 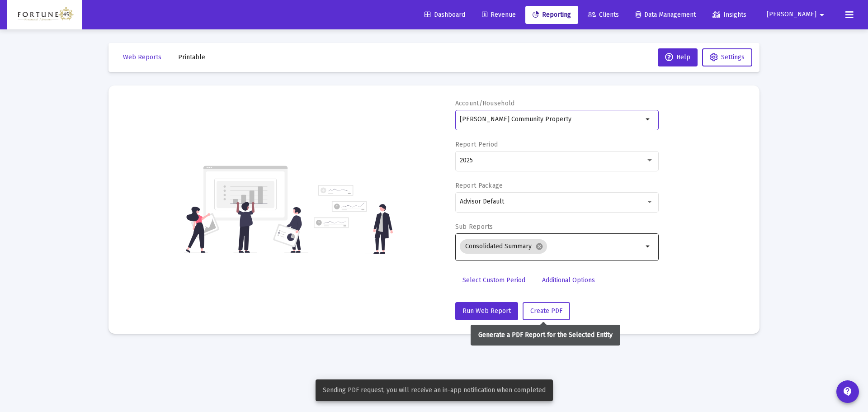 I want to click on span: Clients, so click(x=603, y=14).